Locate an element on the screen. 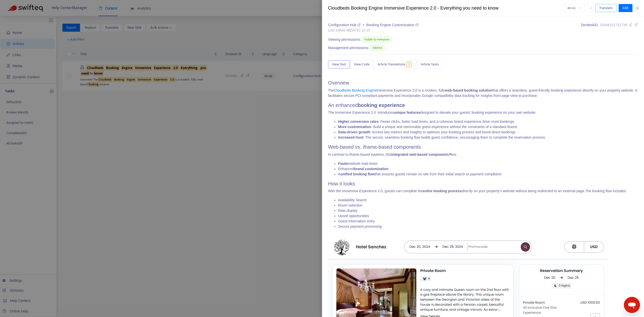  button: more is located at coordinates (591, 8).